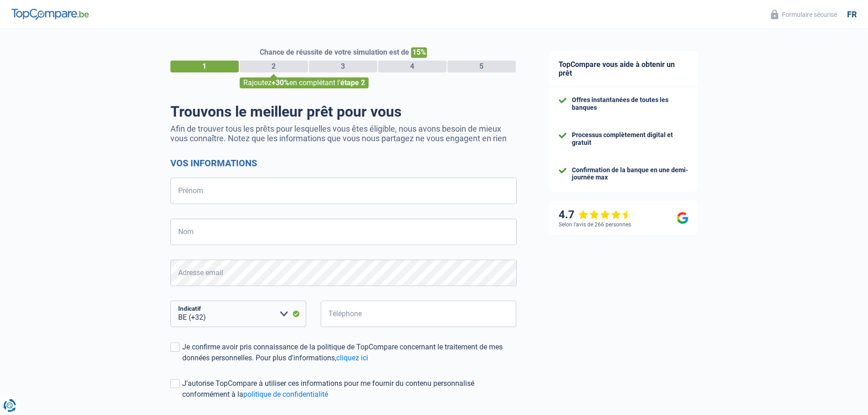  What do you see at coordinates (343, 111) in the screenshot?
I see `h1: Trouvons le meilleur prêt pour vous` at bounding box center [343, 111].